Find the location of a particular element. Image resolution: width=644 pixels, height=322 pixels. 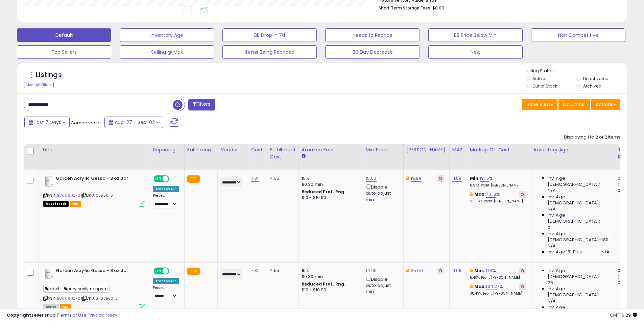

button: Non Competitive is located at coordinates (578, 35).